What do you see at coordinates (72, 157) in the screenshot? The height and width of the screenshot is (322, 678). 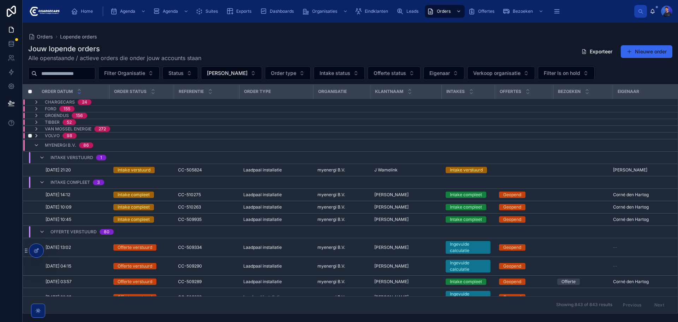 I see `span: Intake verstuurd` at bounding box center [72, 157].